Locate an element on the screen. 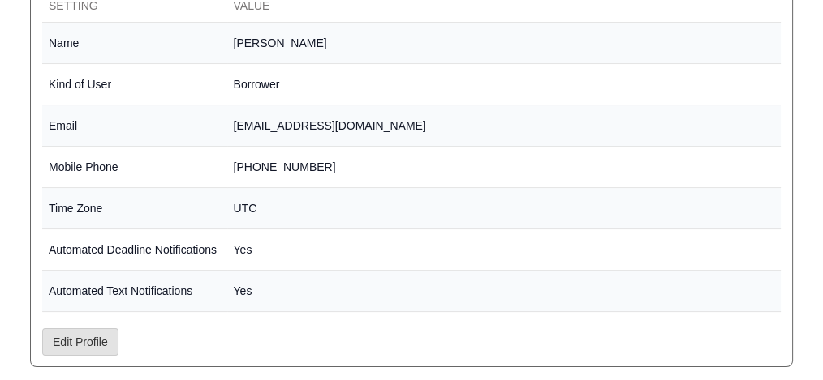 Image resolution: width=823 pixels, height=380 pixels. td: Time Zone is located at coordinates (135, 208).